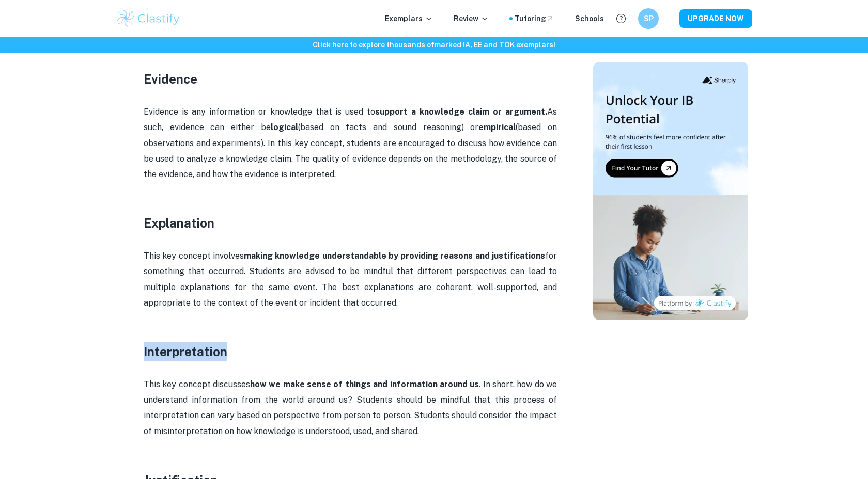 This screenshot has height=479, width=868. What do you see at coordinates (671, 191) in the screenshot?
I see `a: Thumbnail` at bounding box center [671, 191].